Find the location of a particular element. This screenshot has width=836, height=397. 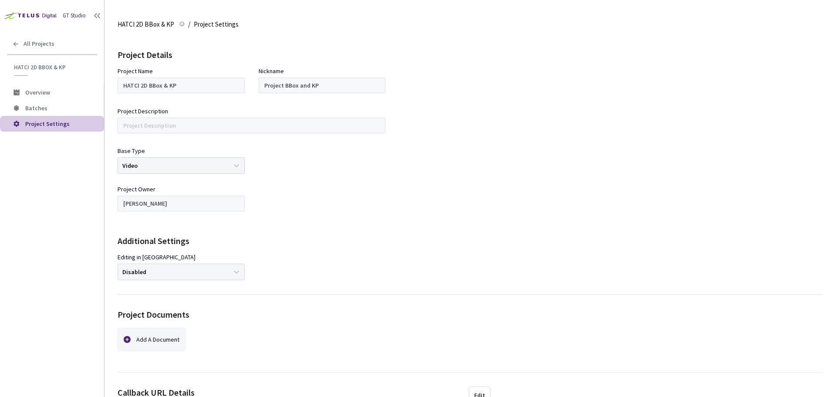

div: Project Name is located at coordinates (135, 71).